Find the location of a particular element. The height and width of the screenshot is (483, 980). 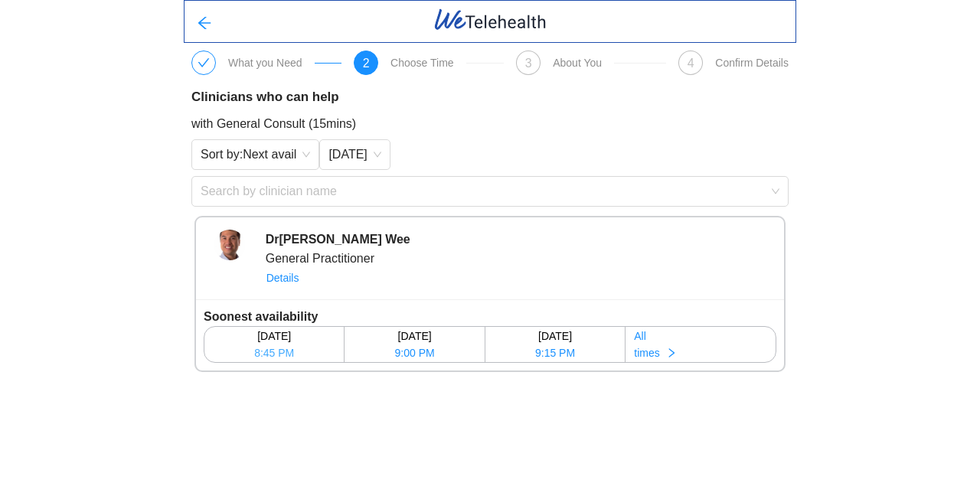

span: 2 is located at coordinates (366, 63).